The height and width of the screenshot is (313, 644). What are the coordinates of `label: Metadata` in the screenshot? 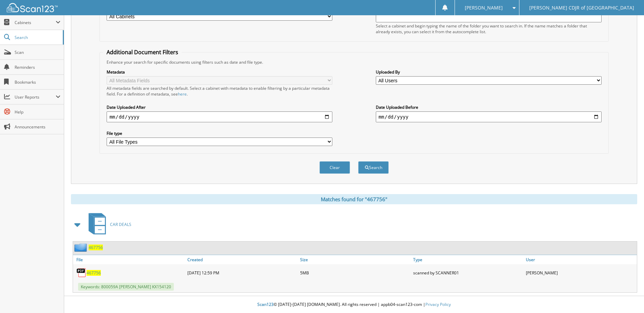 It's located at (219, 72).